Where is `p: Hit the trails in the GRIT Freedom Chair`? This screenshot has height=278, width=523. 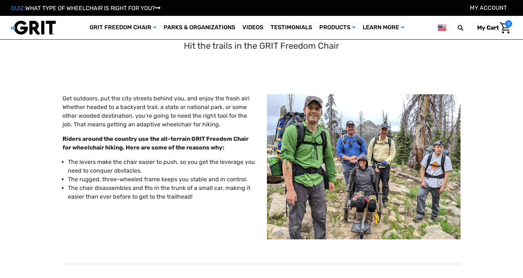
p: Hit the trails in the GRIT Freedom Chair is located at coordinates (262, 46).